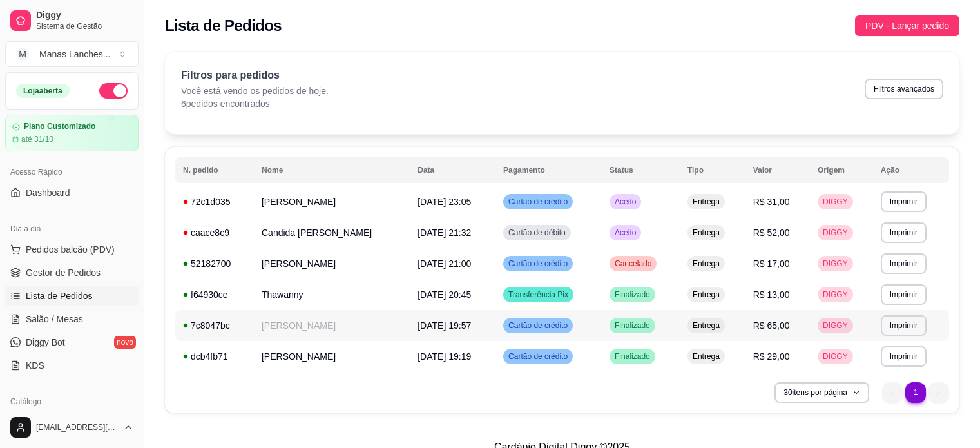 The width and height of the screenshot is (980, 448). What do you see at coordinates (215, 325) in the screenshot?
I see `div: 7c8047bc` at bounding box center [215, 325].